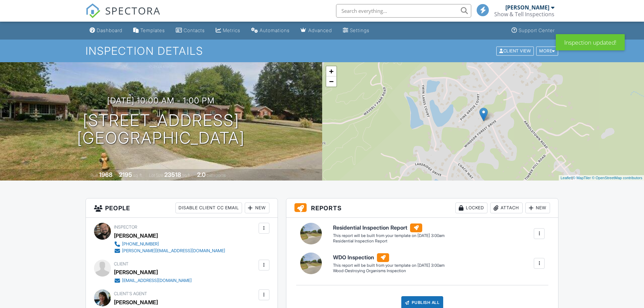 The image size is (644, 308). Describe the element at coordinates (109, 30) in the screenshot. I see `div: Dashboard` at that location.